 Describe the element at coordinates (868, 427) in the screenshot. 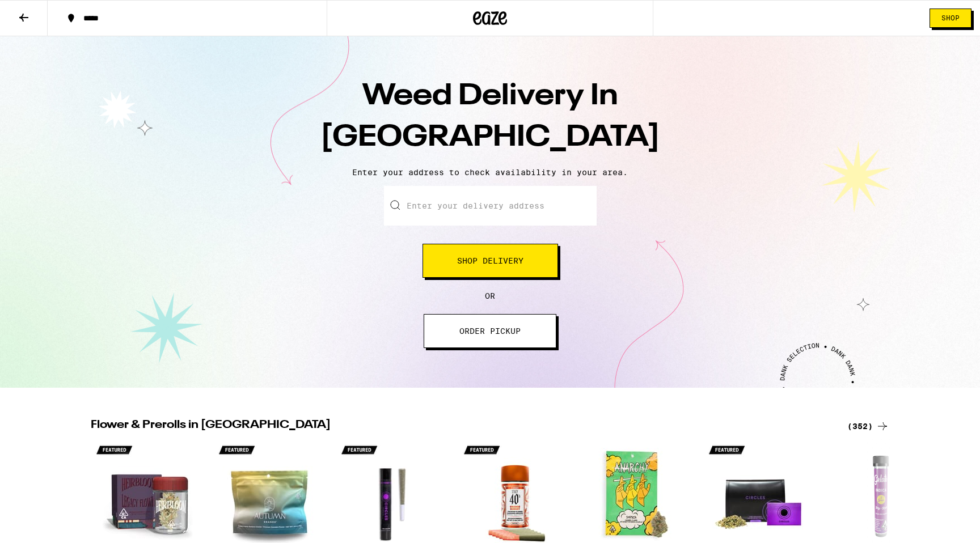

I see `a: (352)` at that location.